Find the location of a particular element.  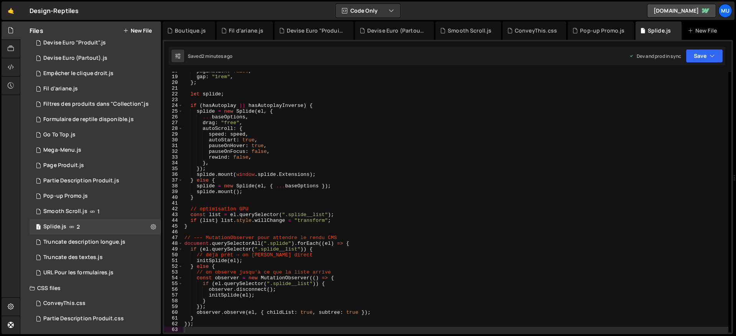

div: Saved is located at coordinates (210, 56).